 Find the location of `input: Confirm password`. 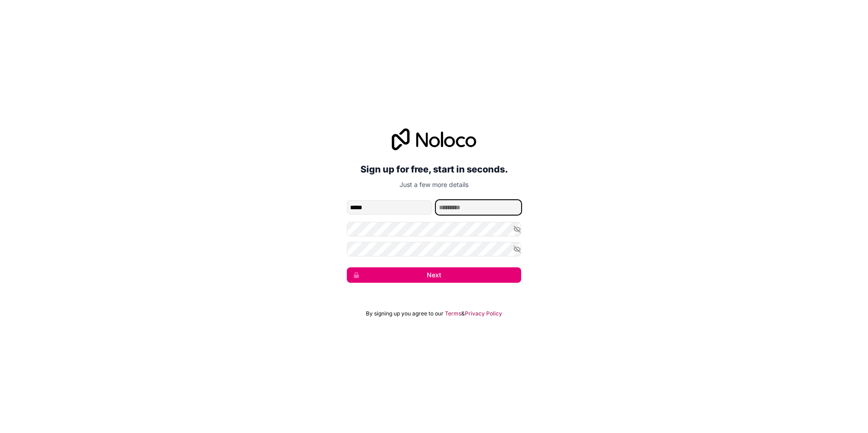

input: Confirm password is located at coordinates (434, 249).